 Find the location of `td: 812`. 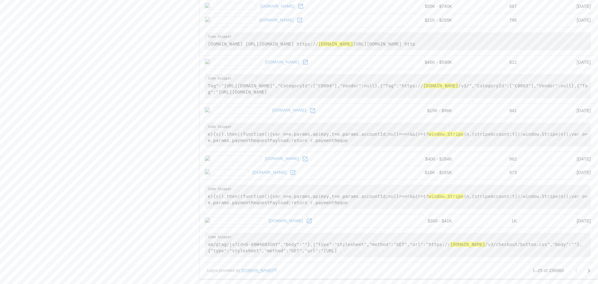

td: 812 is located at coordinates (489, 62).